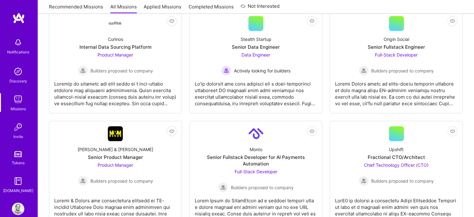  Describe the element at coordinates (260, 8) in the screenshot. I see `a: Not Interested` at that location.